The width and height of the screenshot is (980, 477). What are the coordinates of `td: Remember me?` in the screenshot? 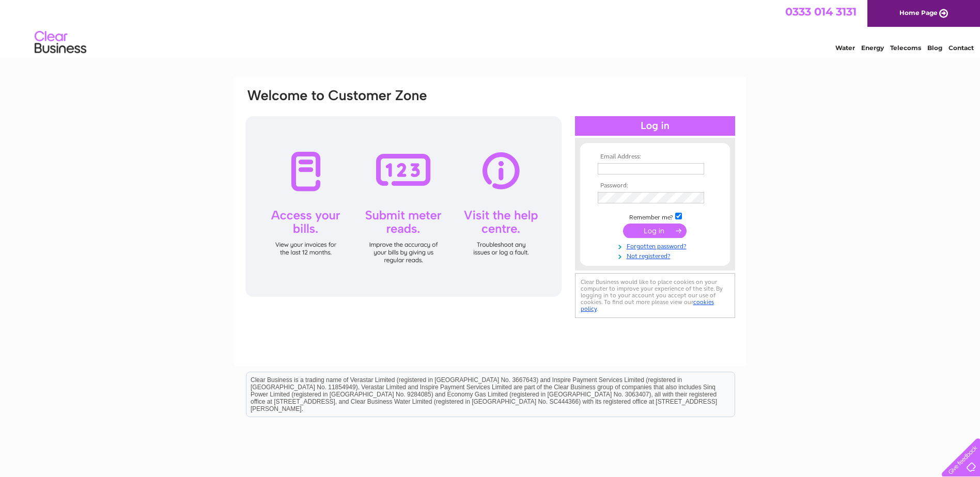 It's located at (655, 217).